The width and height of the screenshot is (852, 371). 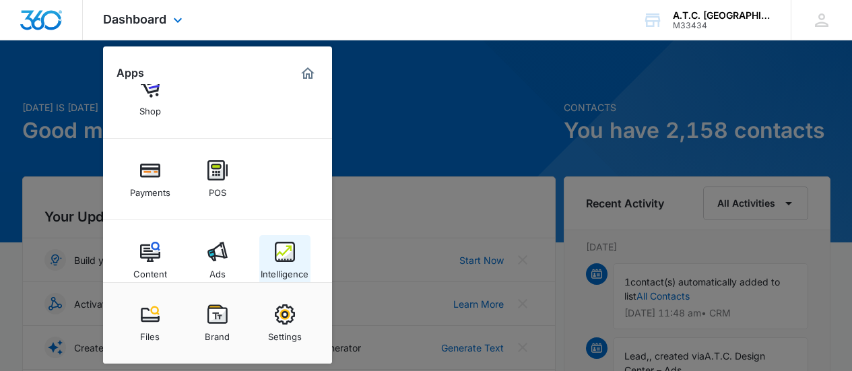 I want to click on div: Payments, so click(x=150, y=189).